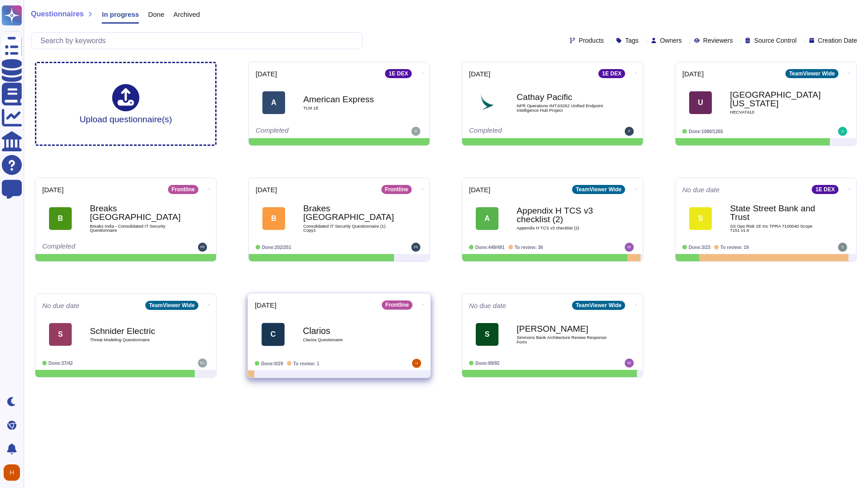 Image resolution: width=868 pixels, height=488 pixels. Describe the element at coordinates (277, 247) in the screenshot. I see `span: Done: 202/251` at that location.